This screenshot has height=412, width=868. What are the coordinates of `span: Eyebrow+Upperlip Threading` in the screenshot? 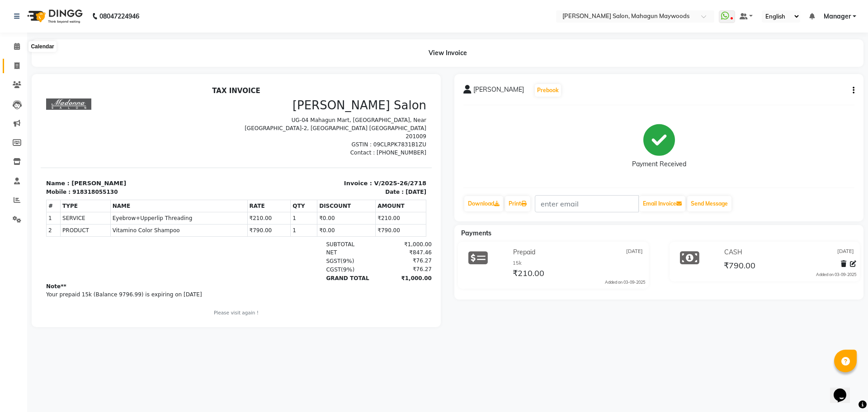 It's located at (138, 135).